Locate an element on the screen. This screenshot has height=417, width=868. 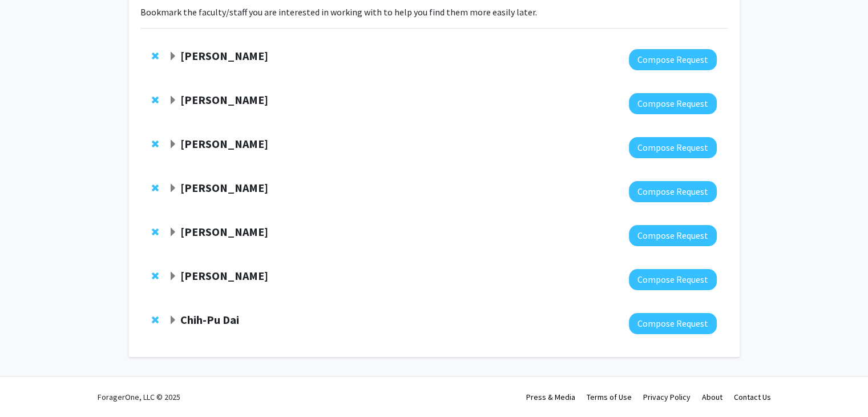
div: ForagerOne, LLC © 2025 is located at coordinates (138, 397).